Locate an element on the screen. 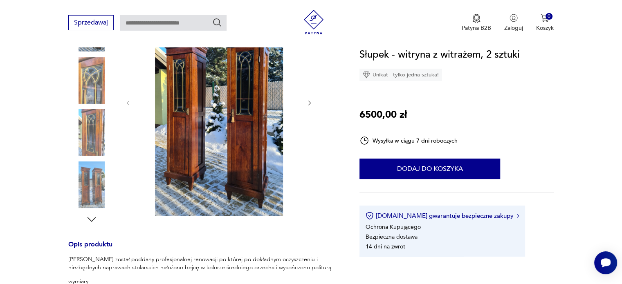 The width and height of the screenshot is (622, 284). img: Ikona koszyka is located at coordinates (545, 18).